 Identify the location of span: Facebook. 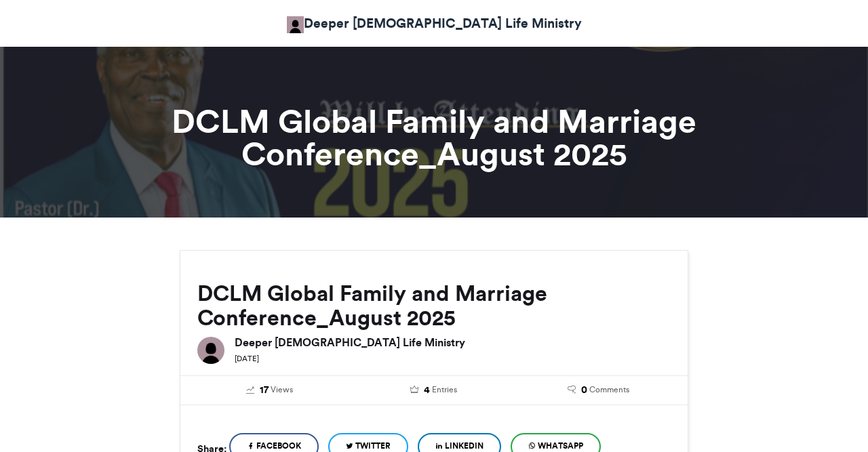
(278, 446).